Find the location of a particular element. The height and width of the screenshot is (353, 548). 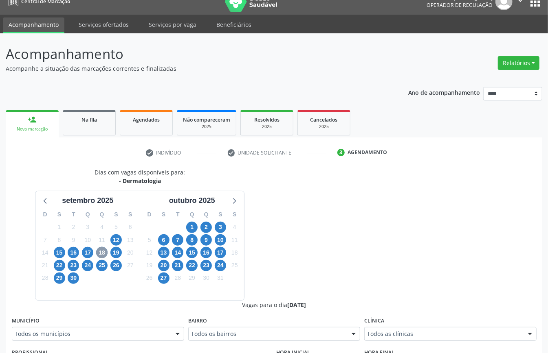

span: quinta-feira, 23 de outubro de 2025 is located at coordinates (206, 266).